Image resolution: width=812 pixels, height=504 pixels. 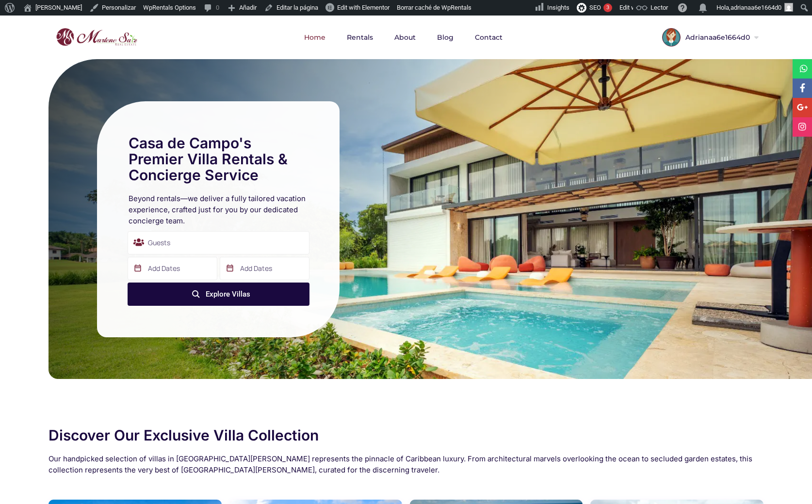 I want to click on span: SEO, so click(x=595, y=8).